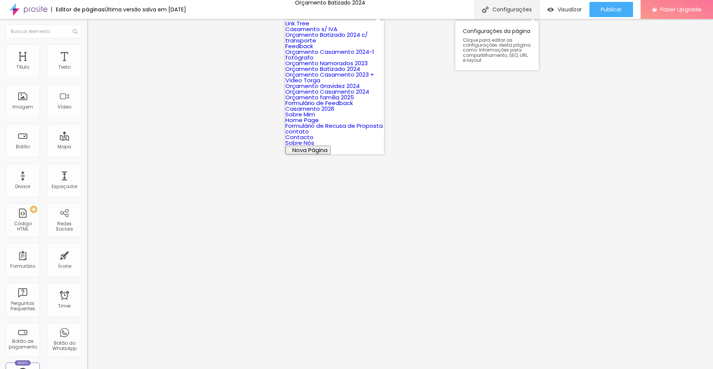 The image size is (713, 369). What do you see at coordinates (23, 147) in the screenshot?
I see `div: Botão` at bounding box center [23, 147].